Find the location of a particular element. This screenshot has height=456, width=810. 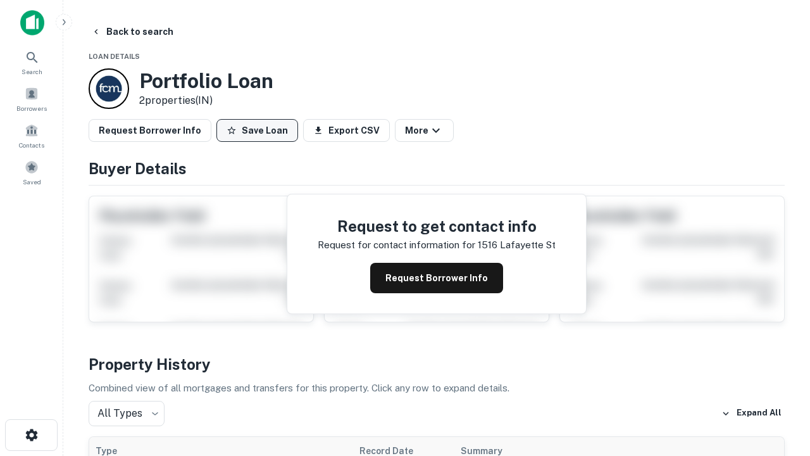

a: Borrowers is located at coordinates (32, 99).